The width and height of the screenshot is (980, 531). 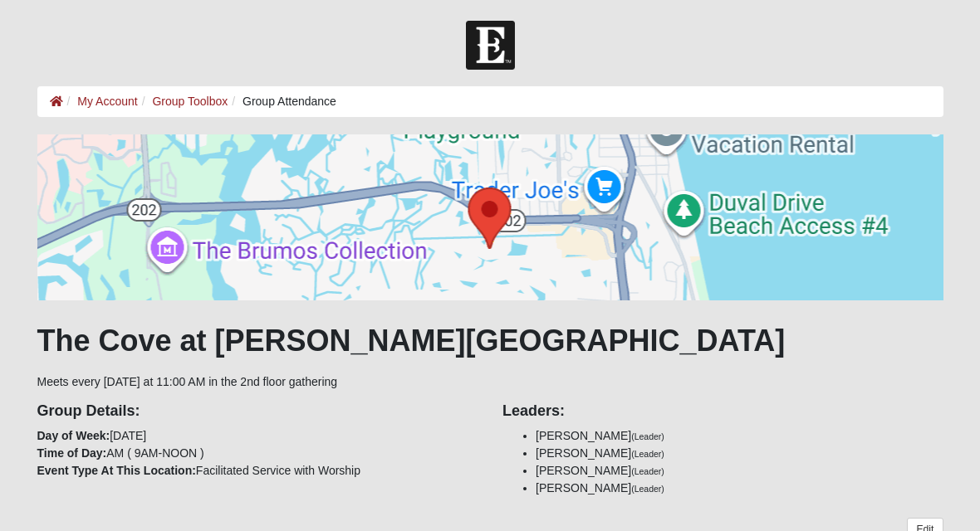 What do you see at coordinates (490, 45) in the screenshot?
I see `img: Church of Eleven22 Logo` at bounding box center [490, 45].